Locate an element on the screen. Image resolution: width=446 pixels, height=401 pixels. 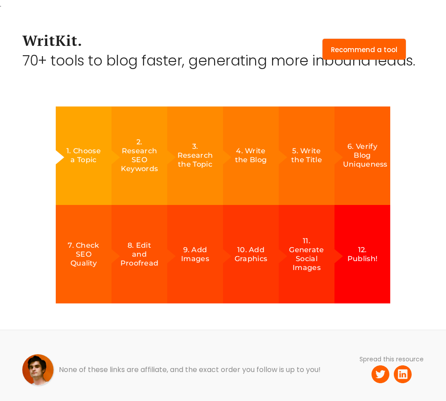
div: Spread this resource is located at coordinates (391, 359).